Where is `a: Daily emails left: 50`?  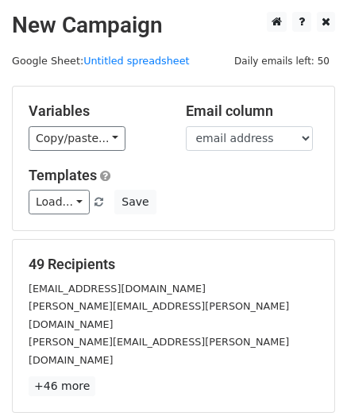 a: Daily emails left: 50 is located at coordinates (282, 60).